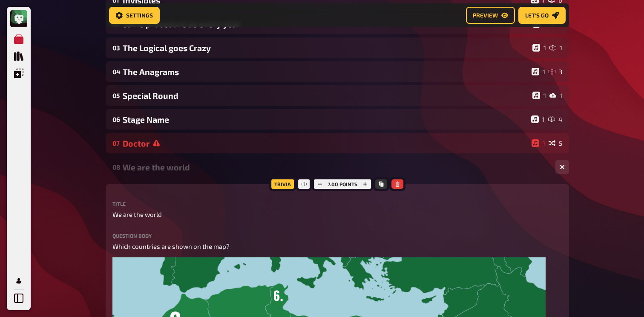  Describe the element at coordinates (542, 15) in the screenshot. I see `a: Let's go` at that location.